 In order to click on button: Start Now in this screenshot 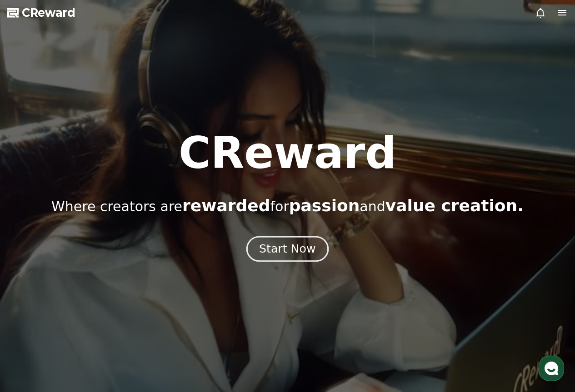, I will do `click(287, 248)`.